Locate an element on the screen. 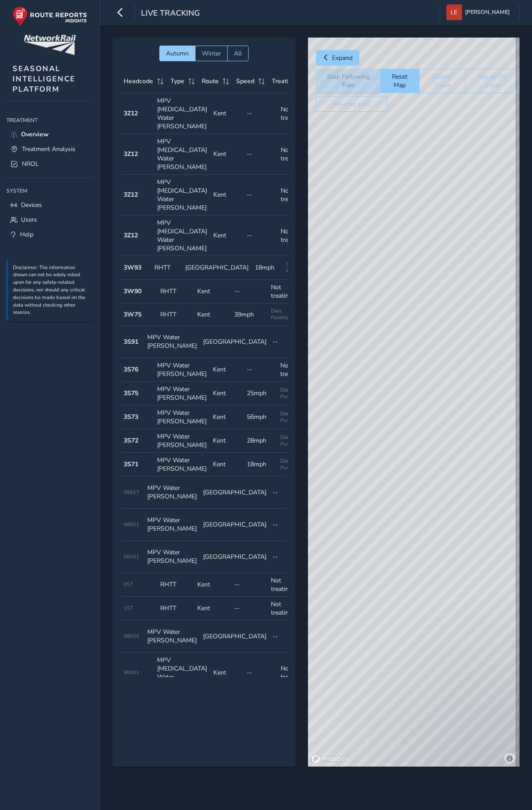  span: 98921 is located at coordinates (131, 525).